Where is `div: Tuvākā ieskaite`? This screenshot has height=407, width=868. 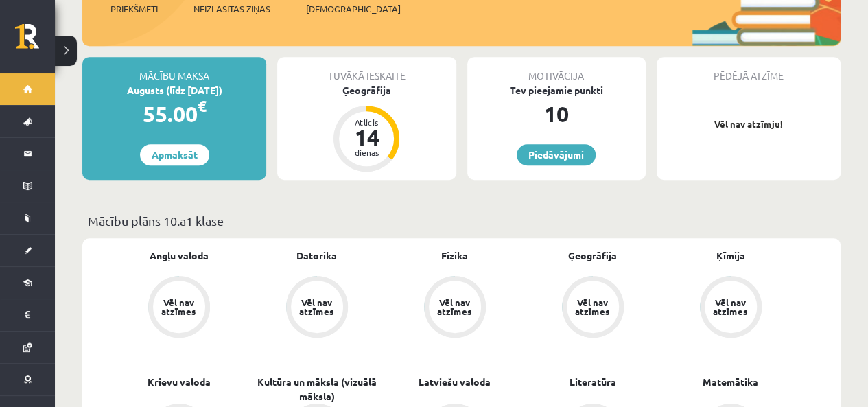
div: Tuvākā ieskaite is located at coordinates (366, 70).